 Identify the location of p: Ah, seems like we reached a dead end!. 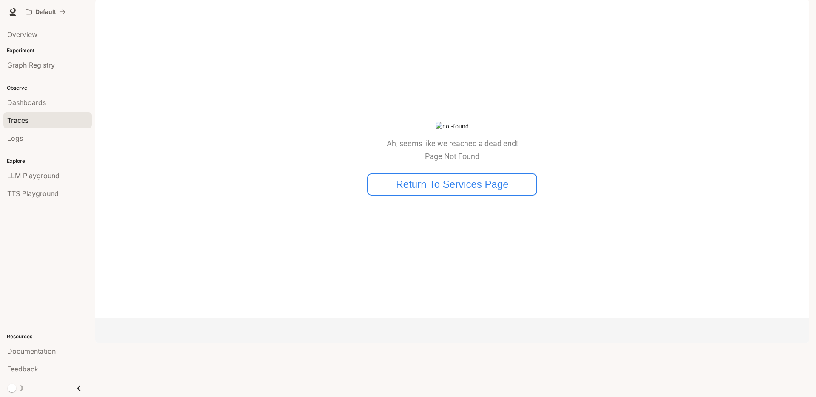
(452, 144).